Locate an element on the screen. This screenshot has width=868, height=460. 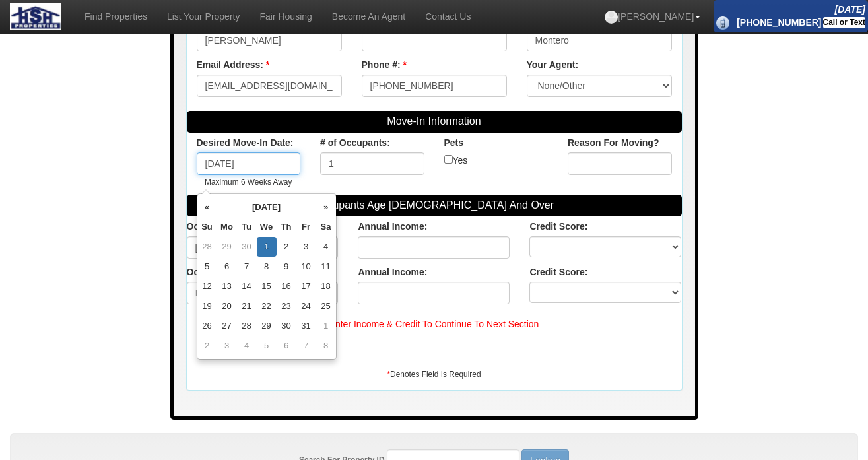
td: 10 is located at coordinates (306, 267).